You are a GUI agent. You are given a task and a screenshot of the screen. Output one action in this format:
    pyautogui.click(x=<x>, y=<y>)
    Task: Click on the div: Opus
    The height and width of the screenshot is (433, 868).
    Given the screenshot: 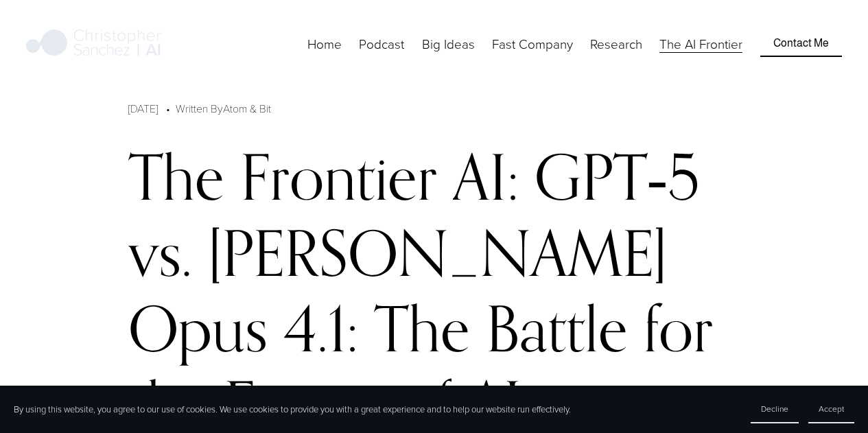 What is the action you would take?
    pyautogui.click(x=198, y=328)
    